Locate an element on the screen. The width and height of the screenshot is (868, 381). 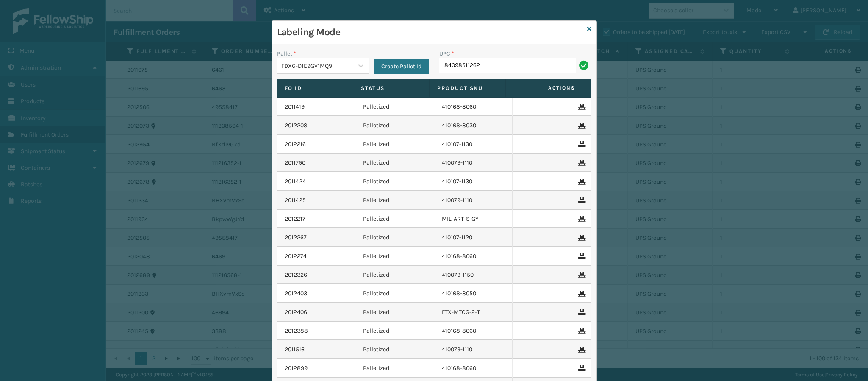
label: Pallet is located at coordinates (286, 53).